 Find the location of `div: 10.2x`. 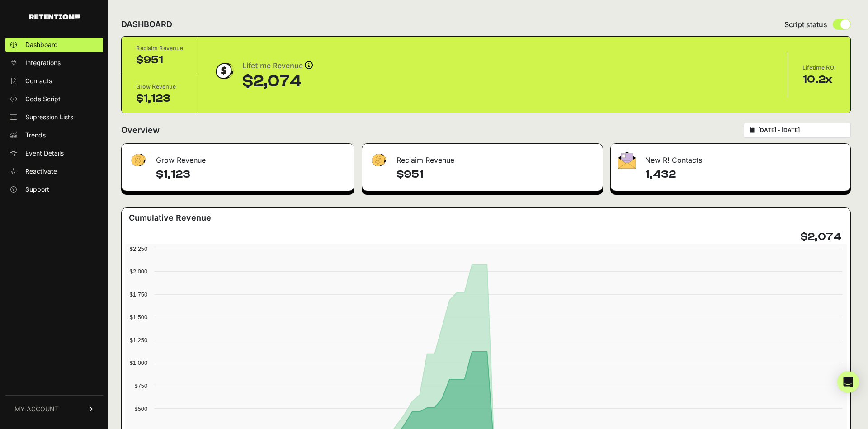

div: 10.2x is located at coordinates (819, 80).